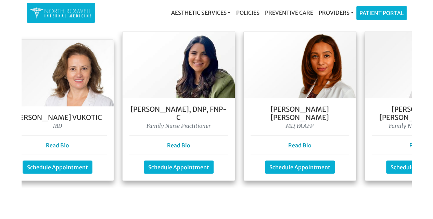 This screenshot has width=433, height=219. Describe the element at coordinates (58, 73) in the screenshot. I see `img: Dr. Goga Vukotis` at that location.